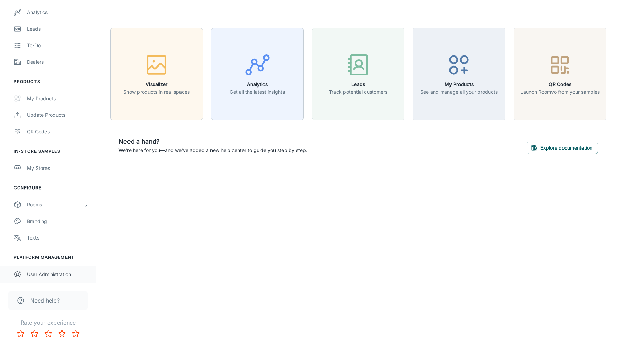 This screenshot has height=346, width=620. Describe the element at coordinates (358, 73) in the screenshot. I see `a: LeadsTrack potential customers` at that location.